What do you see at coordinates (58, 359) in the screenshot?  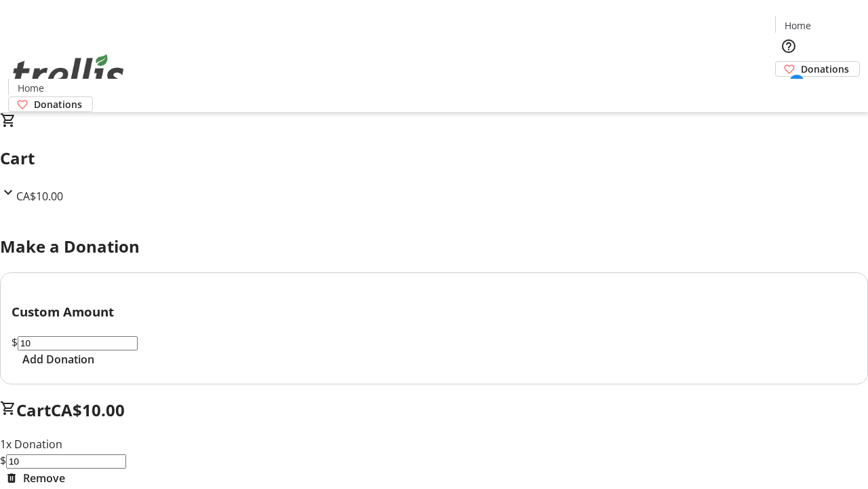 I see `button: Add Donation` at bounding box center [58, 359].